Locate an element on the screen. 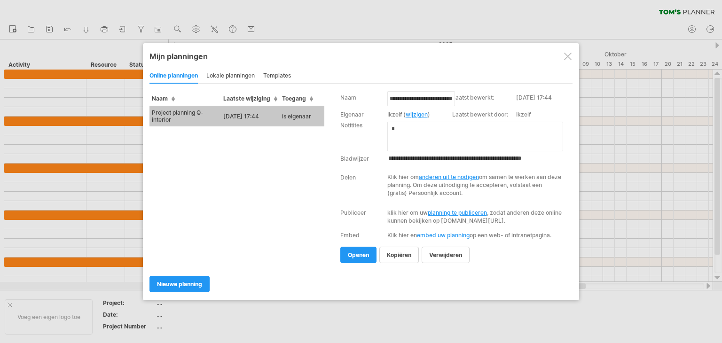 The height and width of the screenshot is (343, 722). span: Naam is located at coordinates (163, 98).